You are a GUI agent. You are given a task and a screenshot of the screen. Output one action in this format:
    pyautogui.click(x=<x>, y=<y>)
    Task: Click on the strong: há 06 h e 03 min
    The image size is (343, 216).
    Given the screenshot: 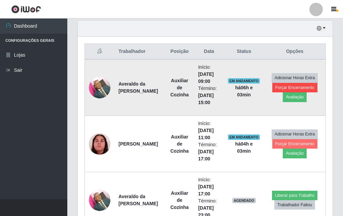 What is the action you would take?
    pyautogui.click(x=244, y=91)
    